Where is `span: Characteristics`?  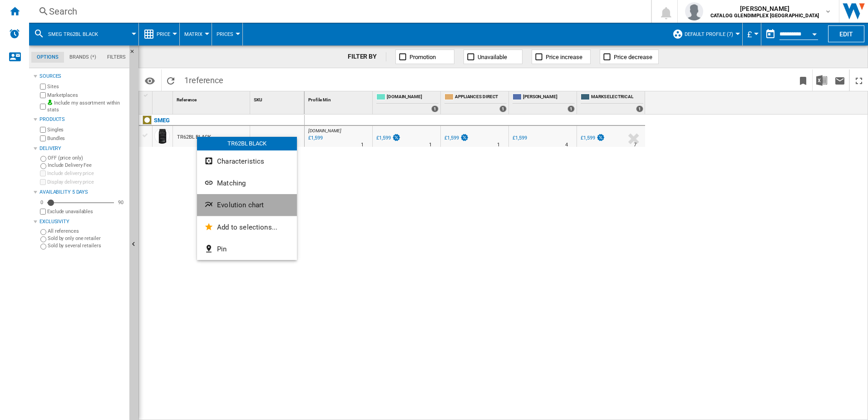 span: Characteristics is located at coordinates (241, 162).